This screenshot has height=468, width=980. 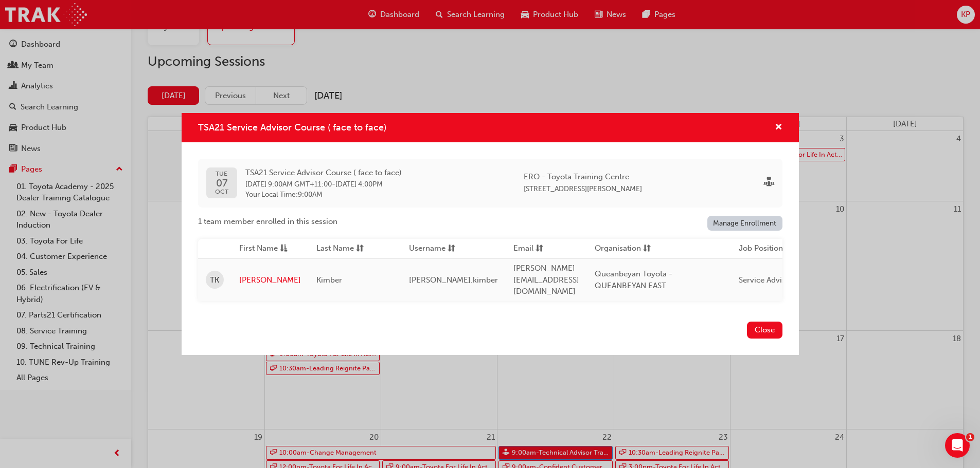 What do you see at coordinates (222, 174) in the screenshot?
I see `span: TUE` at bounding box center [222, 174].